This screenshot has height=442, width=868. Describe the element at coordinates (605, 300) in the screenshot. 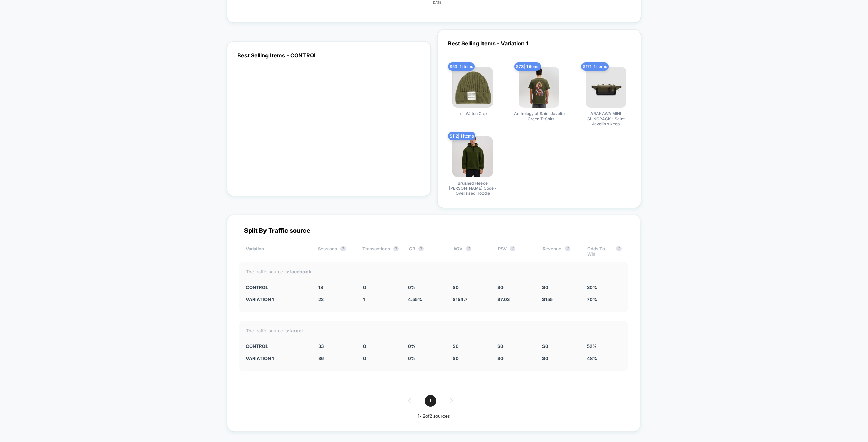

I see `div: 70%` at that location.